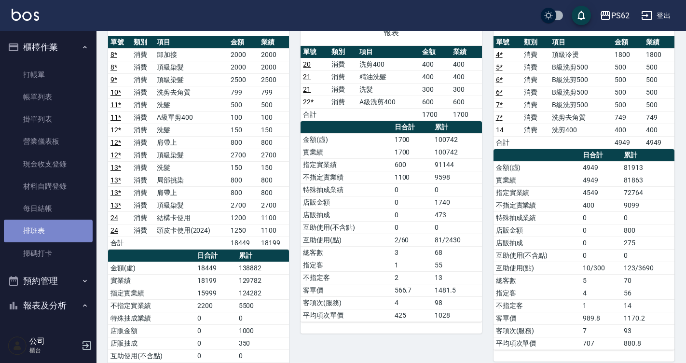 The height and width of the screenshot is (363, 686). I want to click on a: 排班表, so click(48, 230).